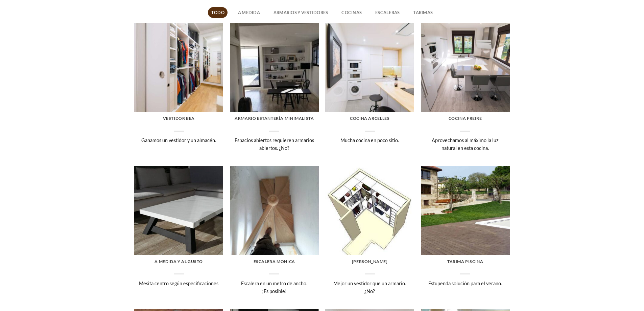 Image resolution: width=644 pixels, height=311 pixels. I want to click on img: tarima exterior, so click(465, 210).